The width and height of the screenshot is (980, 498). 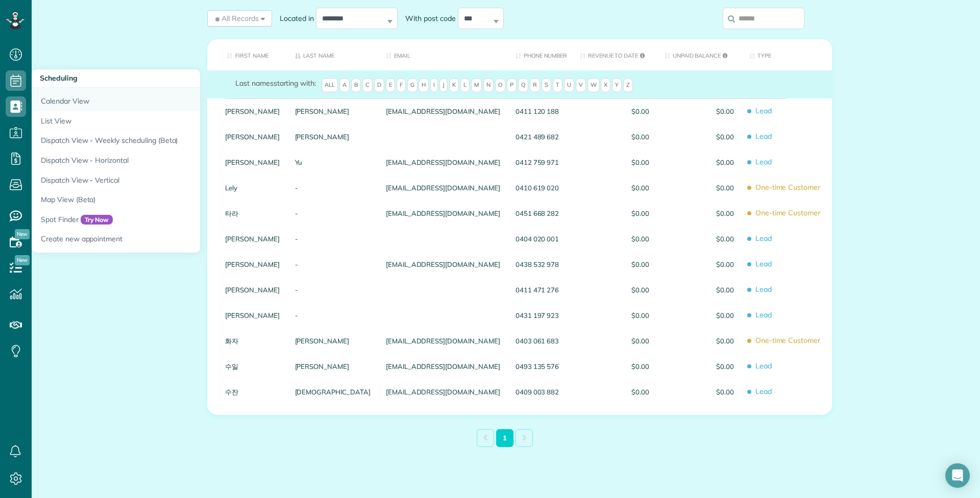 What do you see at coordinates (699, 54) in the screenshot?
I see `th: Unpaid Balance: activate to sort column ascending` at bounding box center [699, 54].